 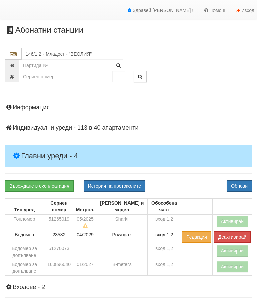 I want to click on td: Powogaz, so click(x=122, y=237).